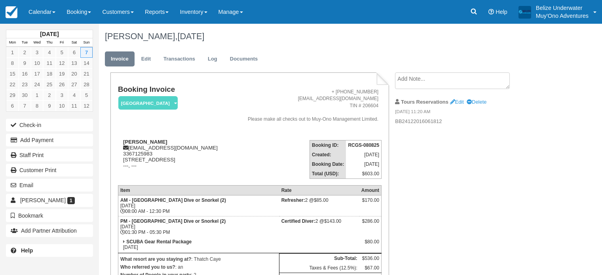 Image resolution: width=602 pixels, height=275 pixels. I want to click on th: Sat, so click(74, 43).